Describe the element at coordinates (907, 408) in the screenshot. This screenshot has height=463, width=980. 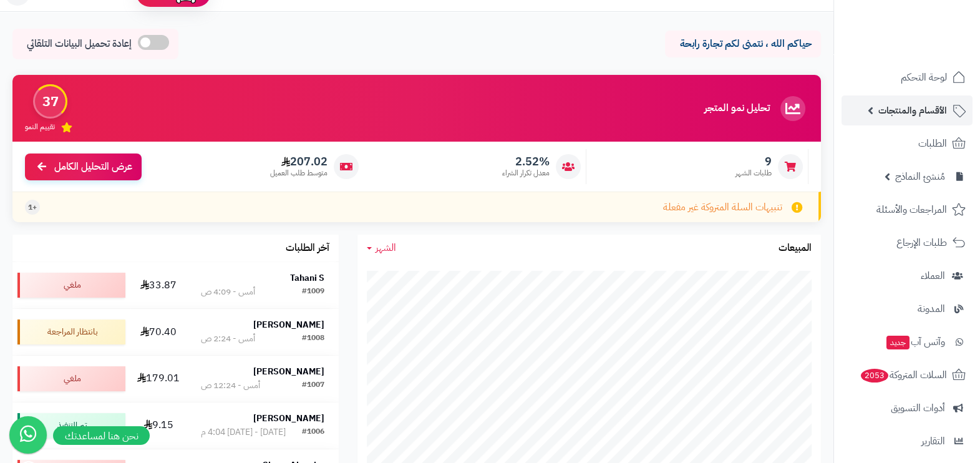
I see `a: أدوات التسويق` at that location.